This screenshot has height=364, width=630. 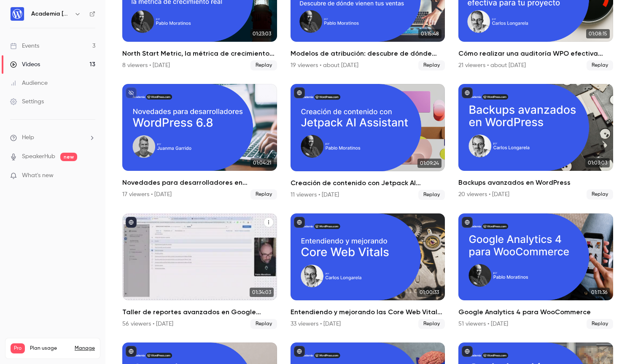 I want to click on a: SpeakerHub, so click(x=38, y=157).